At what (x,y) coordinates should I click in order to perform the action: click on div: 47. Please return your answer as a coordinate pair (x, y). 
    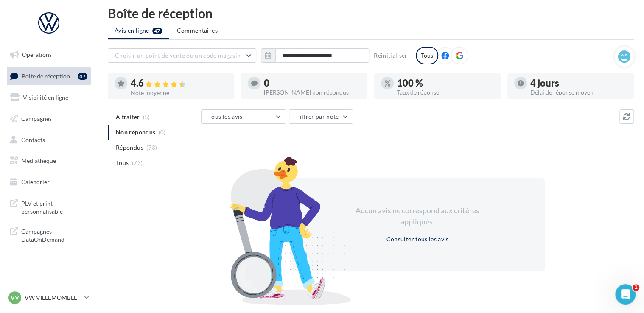
    Looking at the image, I should click on (82, 76).